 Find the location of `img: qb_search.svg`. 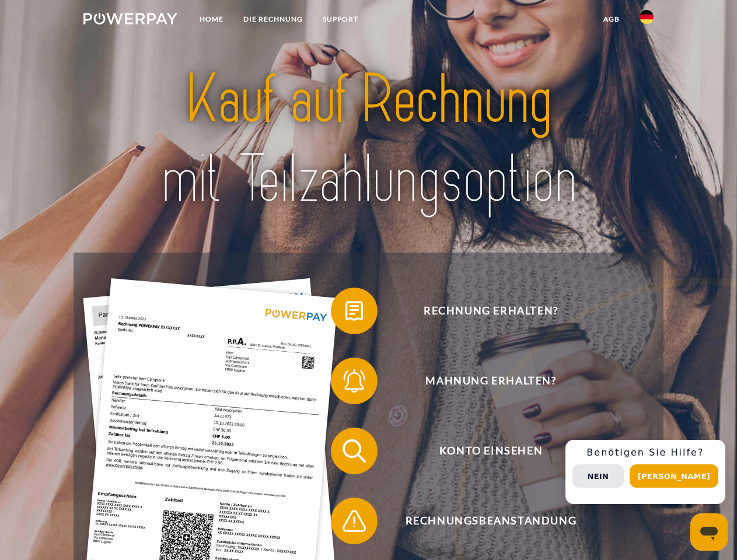

img: qb_search.svg is located at coordinates (355, 451).